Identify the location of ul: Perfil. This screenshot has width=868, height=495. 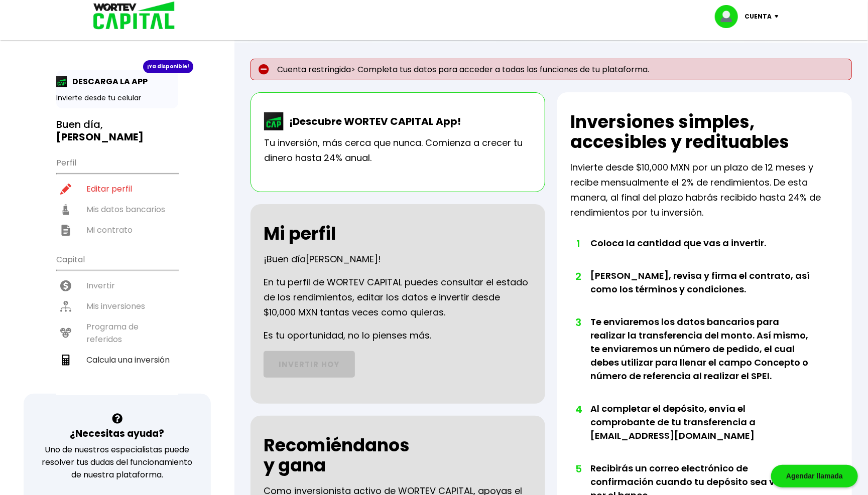
(117, 195).